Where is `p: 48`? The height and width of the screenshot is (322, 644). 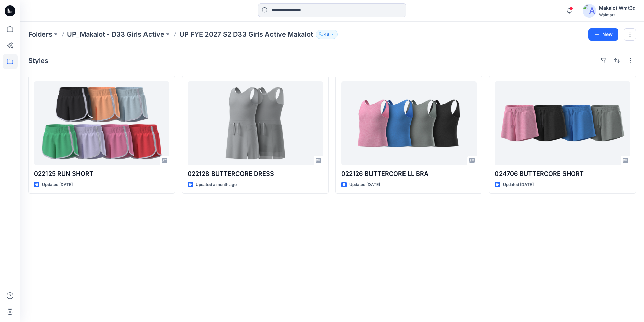
p: 48 is located at coordinates (326, 34).